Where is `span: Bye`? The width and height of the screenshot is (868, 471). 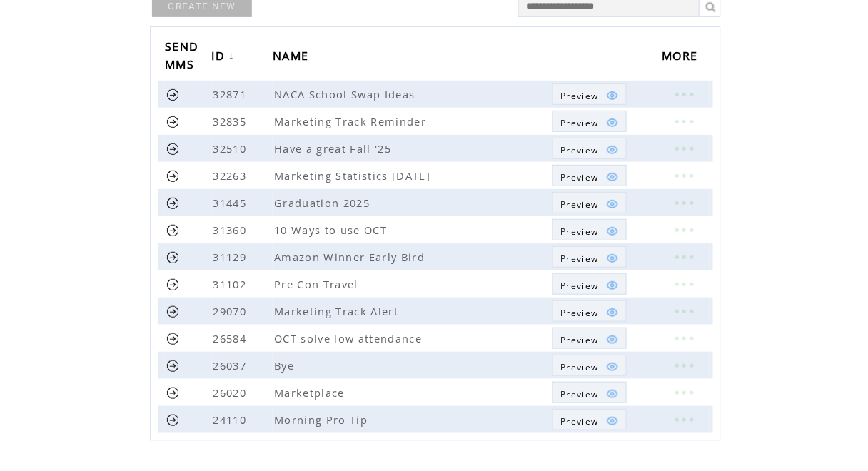
span: Bye is located at coordinates (285, 365).